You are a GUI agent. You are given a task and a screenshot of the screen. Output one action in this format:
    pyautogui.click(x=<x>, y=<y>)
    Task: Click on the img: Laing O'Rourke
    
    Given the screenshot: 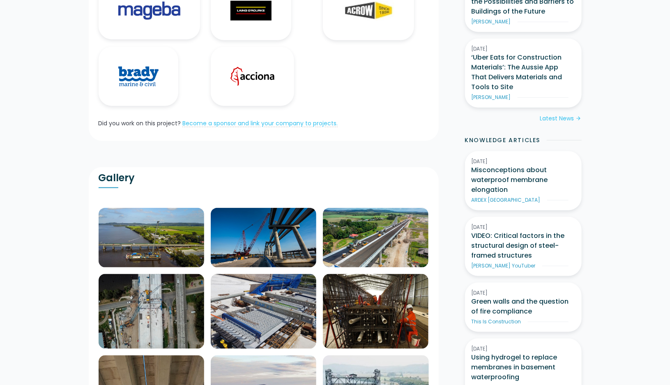 What is the action you would take?
    pyautogui.click(x=251, y=11)
    